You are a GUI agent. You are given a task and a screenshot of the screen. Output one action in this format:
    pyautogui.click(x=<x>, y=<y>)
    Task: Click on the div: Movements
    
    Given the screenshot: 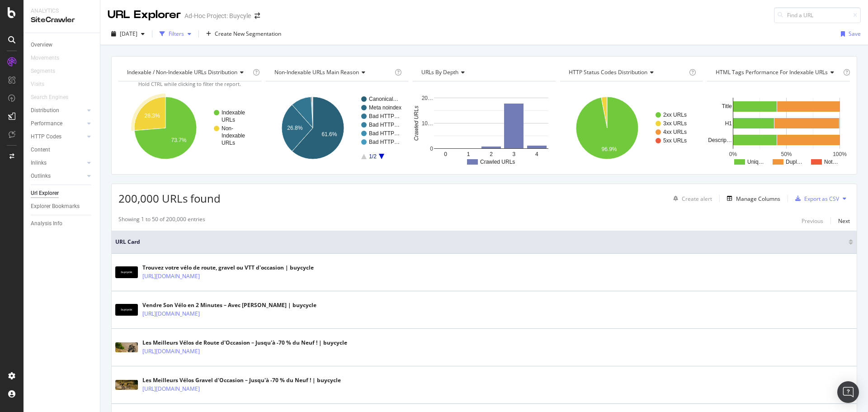 What is the action you would take?
    pyautogui.click(x=45, y=58)
    